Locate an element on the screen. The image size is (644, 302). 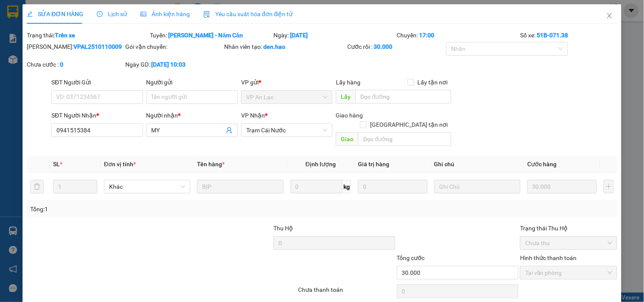
span: Yêu cầu xuất hóa đơn điện tử is located at coordinates (248, 14).